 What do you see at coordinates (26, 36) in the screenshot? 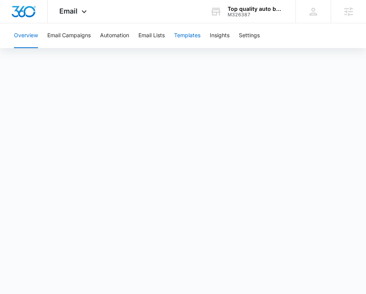
I see `button: Overview` at bounding box center [26, 36].